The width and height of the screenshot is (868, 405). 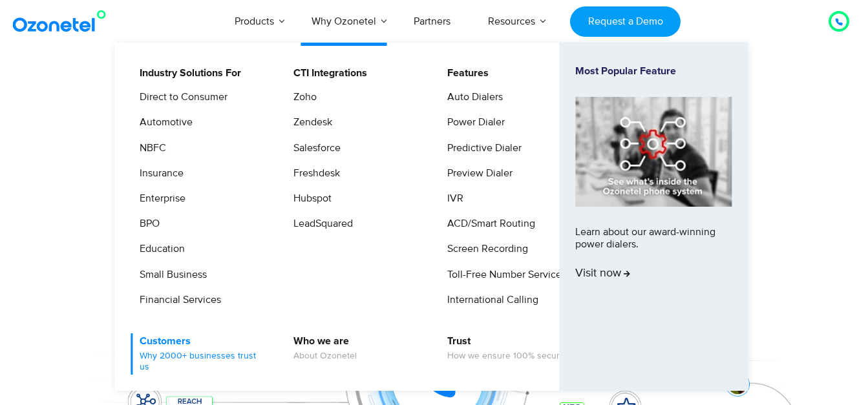 What do you see at coordinates (170, 274) in the screenshot?
I see `a: Small Business` at bounding box center [170, 274].